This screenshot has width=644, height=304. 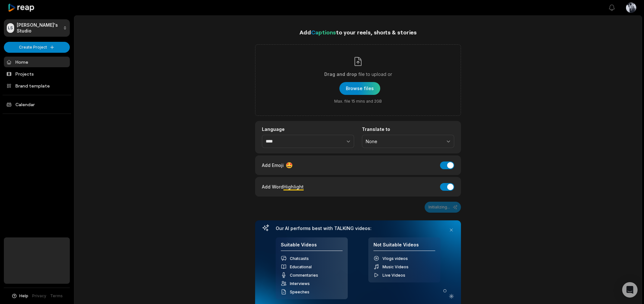 I want to click on h1: Add to your reels, shorts & stories, so click(x=358, y=33).